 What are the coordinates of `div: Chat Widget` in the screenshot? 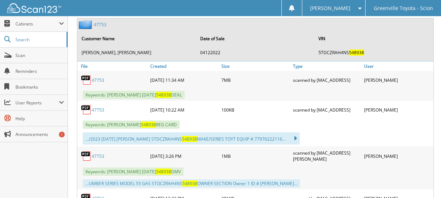 It's located at (423, 181).